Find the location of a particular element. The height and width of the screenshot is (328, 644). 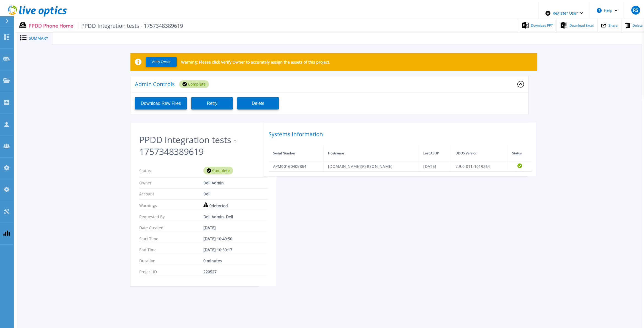

th: Status is located at coordinates (520, 153).